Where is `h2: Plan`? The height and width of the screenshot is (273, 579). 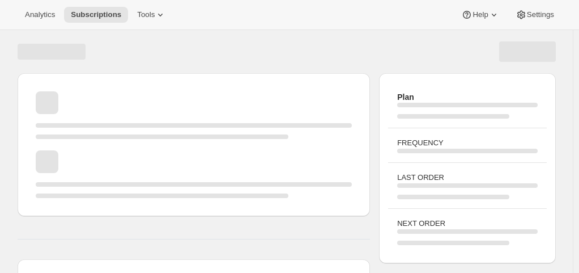
h2: Plan is located at coordinates (467, 97).